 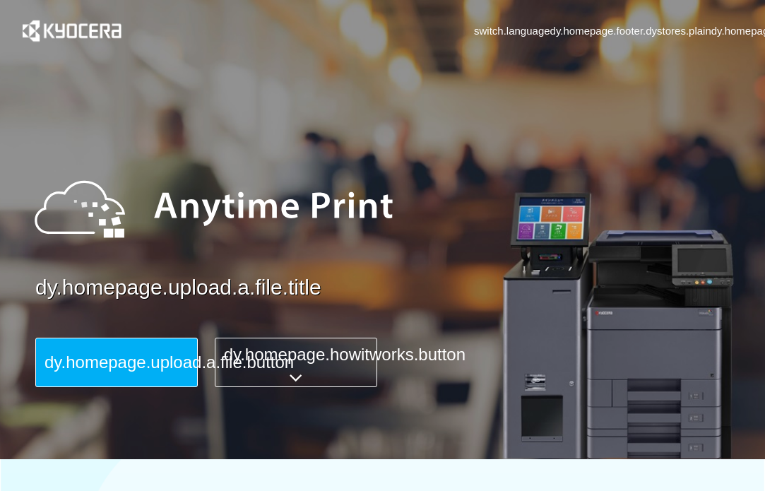 I want to click on a: dy.homepage.upload.a.file.title, so click(x=400, y=287).